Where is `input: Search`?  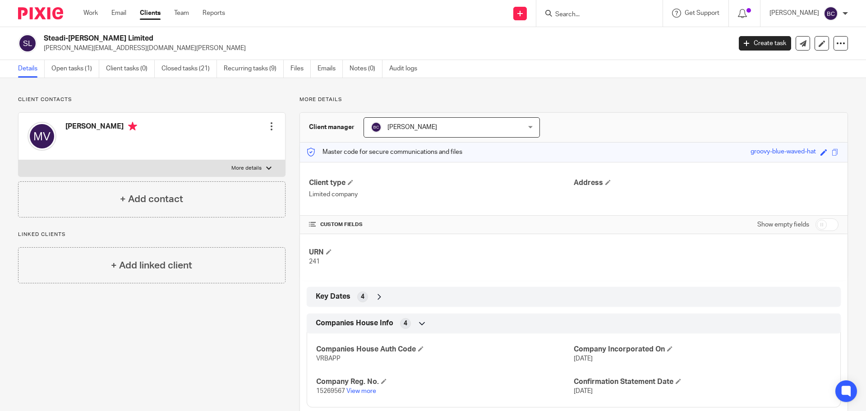
input: Search is located at coordinates (595, 15).